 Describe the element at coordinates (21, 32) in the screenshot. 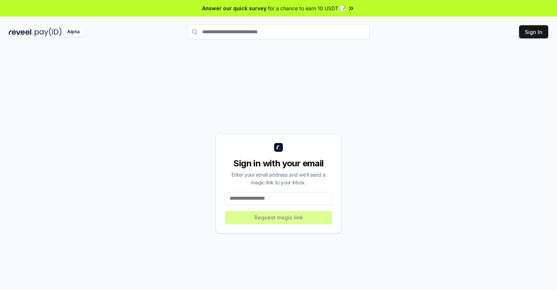

I see `img: reveel_dark` at that location.